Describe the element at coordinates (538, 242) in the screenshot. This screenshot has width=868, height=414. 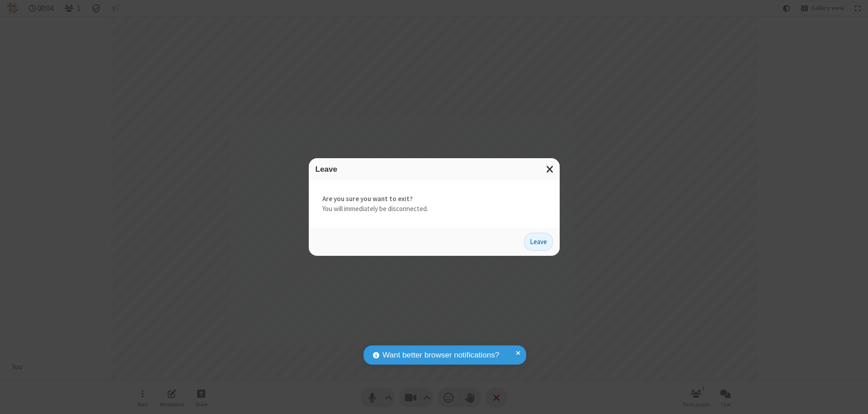
I see `button: Leave` at that location.